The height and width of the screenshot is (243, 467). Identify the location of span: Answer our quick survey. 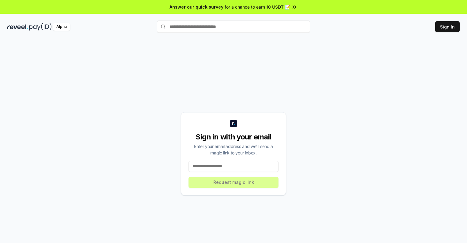
(197, 7).